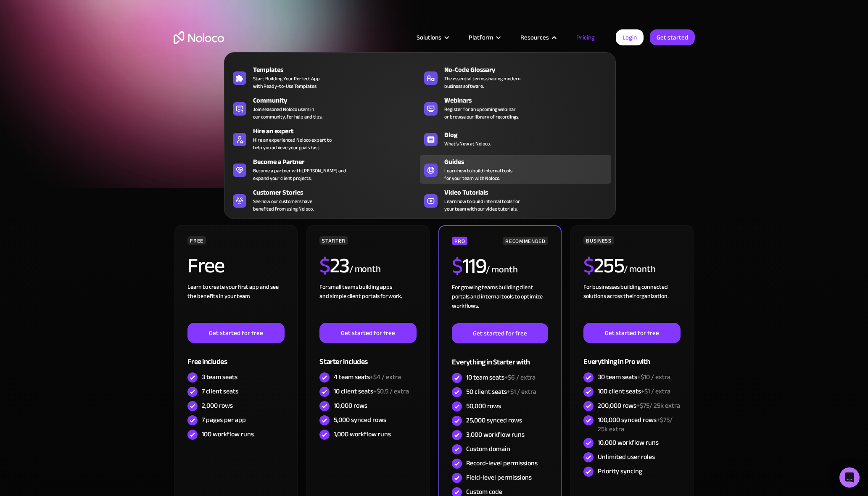  Describe the element at coordinates (634, 391) in the screenshot. I see `div: 100 client seats` at that location.